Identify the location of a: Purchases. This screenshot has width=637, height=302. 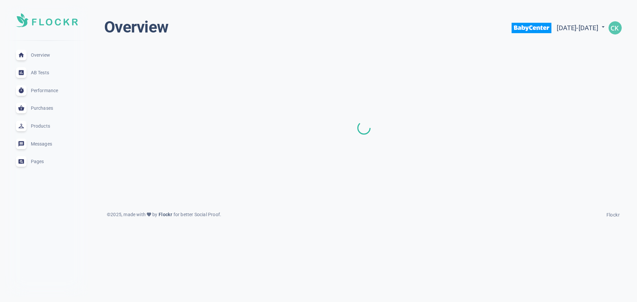
(47, 108).